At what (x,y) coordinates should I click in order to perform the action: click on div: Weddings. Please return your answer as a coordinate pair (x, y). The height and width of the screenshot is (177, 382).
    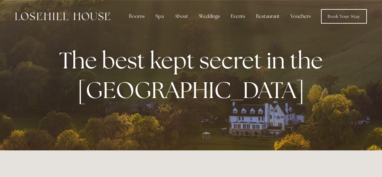
    Looking at the image, I should click on (209, 16).